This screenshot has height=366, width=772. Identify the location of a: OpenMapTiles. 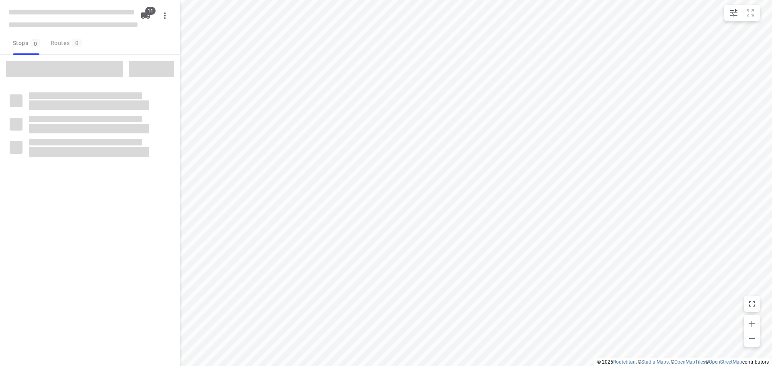
(689, 362).